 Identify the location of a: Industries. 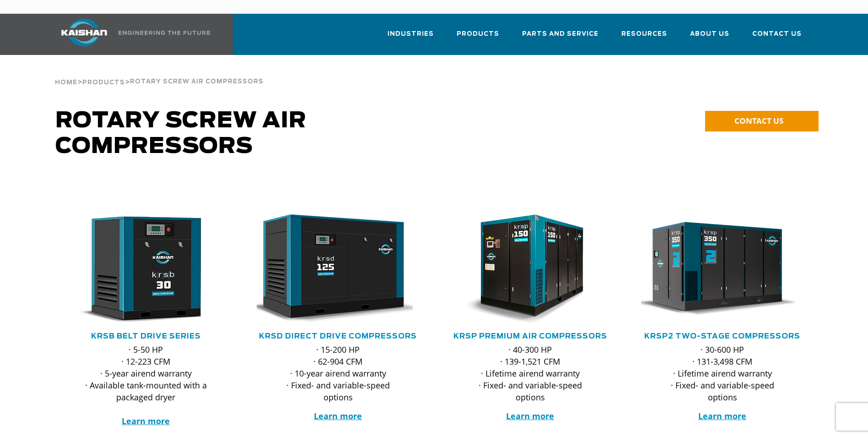
(411, 37).